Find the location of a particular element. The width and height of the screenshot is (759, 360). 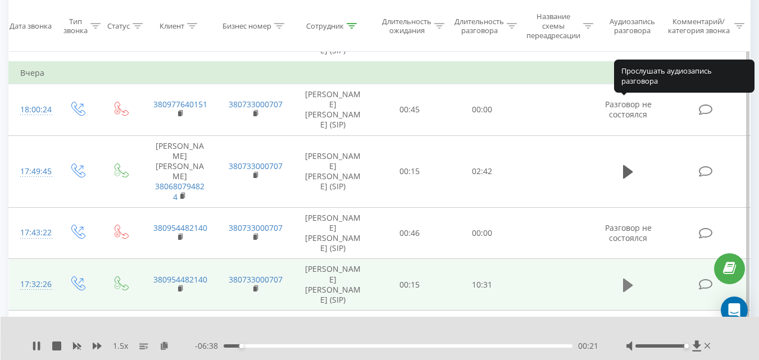

div: 17:32:26 is located at coordinates (32, 284).